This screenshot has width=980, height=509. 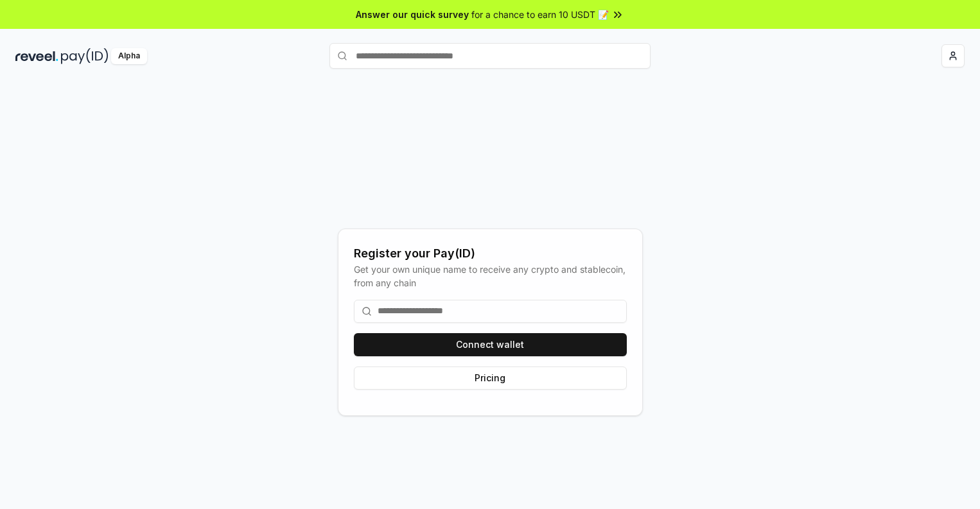 What do you see at coordinates (85, 56) in the screenshot?
I see `img: pay_id` at bounding box center [85, 56].